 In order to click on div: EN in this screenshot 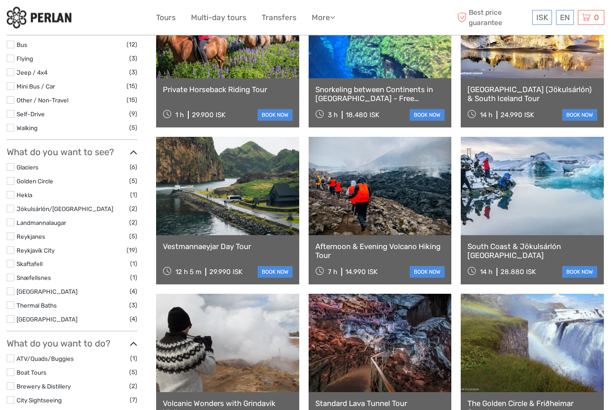, I will do `click(565, 17)`.